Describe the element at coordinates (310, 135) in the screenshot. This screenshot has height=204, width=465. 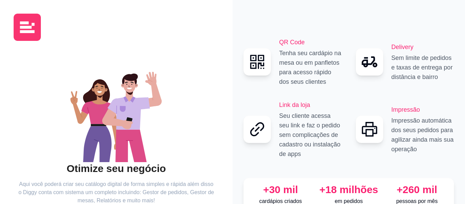
I see `p: Seu cliente acessa seu link e faz o pedido sem complicações de cadastro ou instalação de apps` at that location.